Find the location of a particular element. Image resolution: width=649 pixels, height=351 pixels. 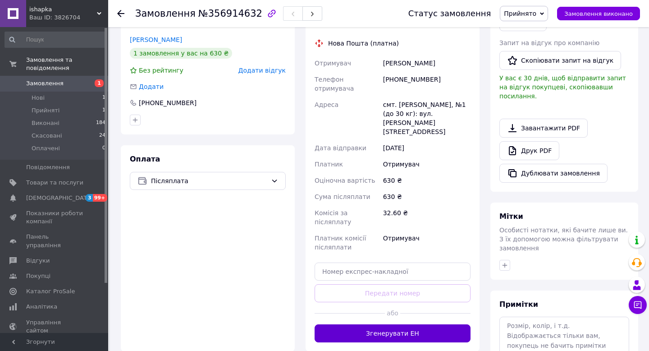

input: Пошук is located at coordinates (55, 40).